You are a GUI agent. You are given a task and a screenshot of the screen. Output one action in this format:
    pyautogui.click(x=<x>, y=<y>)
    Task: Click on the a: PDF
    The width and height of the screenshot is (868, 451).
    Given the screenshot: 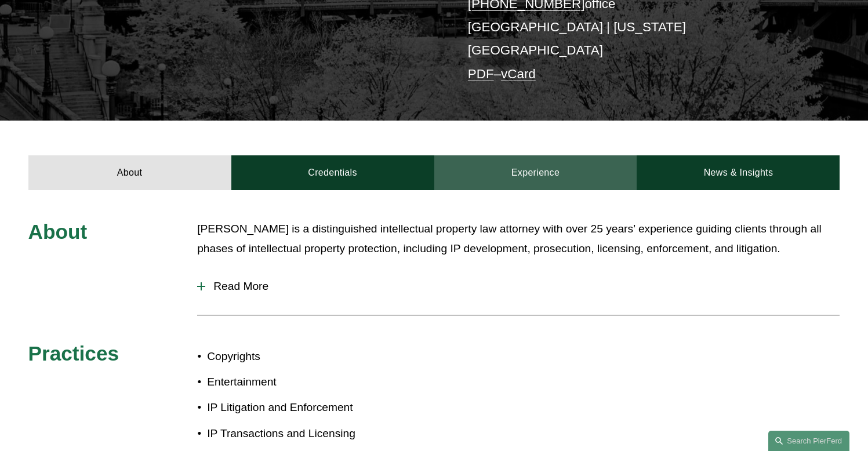 What is the action you would take?
    pyautogui.click(x=481, y=74)
    